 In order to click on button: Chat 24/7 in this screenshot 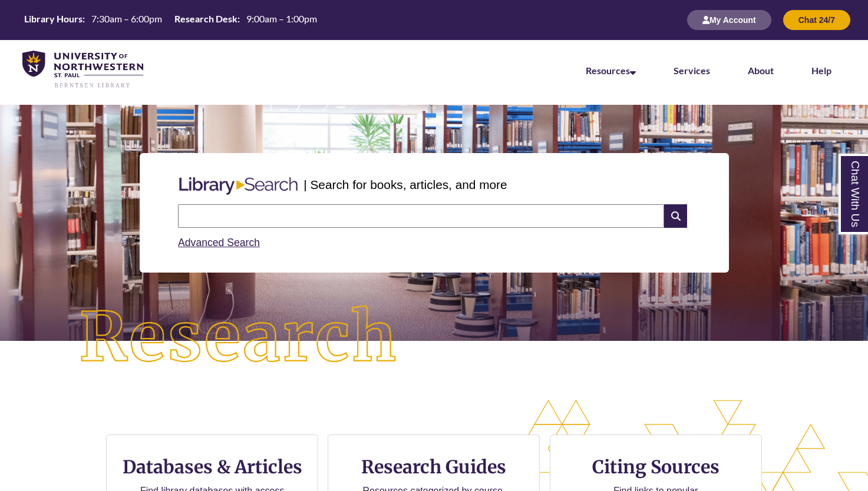, I will do `click(816, 20)`.